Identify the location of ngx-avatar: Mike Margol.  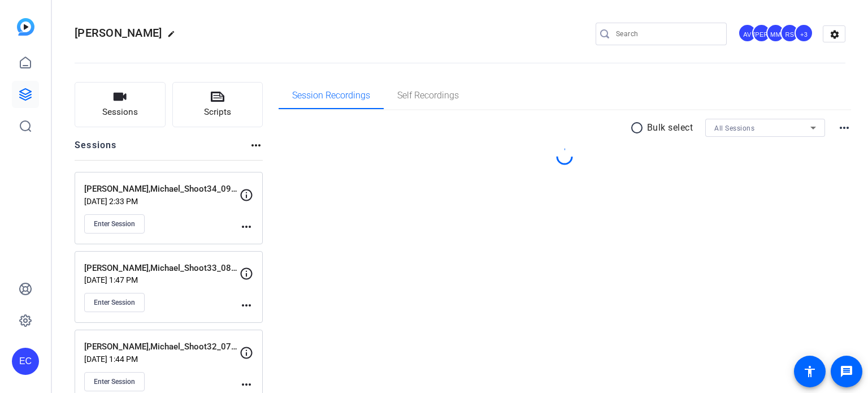
(776, 33).